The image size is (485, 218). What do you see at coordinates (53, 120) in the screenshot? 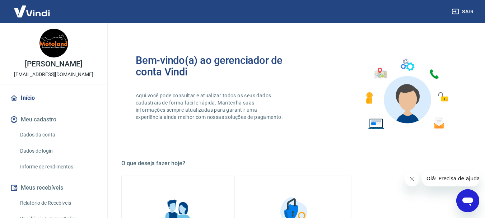
I see `button: Meu cadastro` at bounding box center [53, 120].